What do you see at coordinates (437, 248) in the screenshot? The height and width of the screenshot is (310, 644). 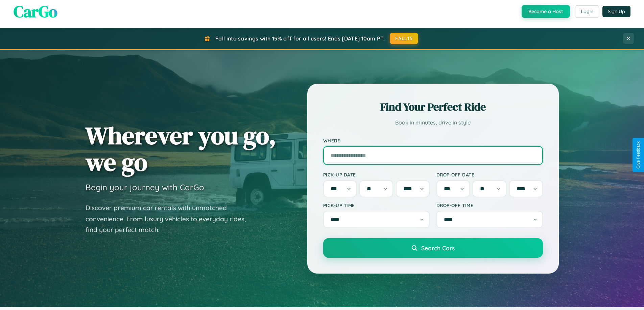 I see `span: Search Cars` at bounding box center [437, 248].